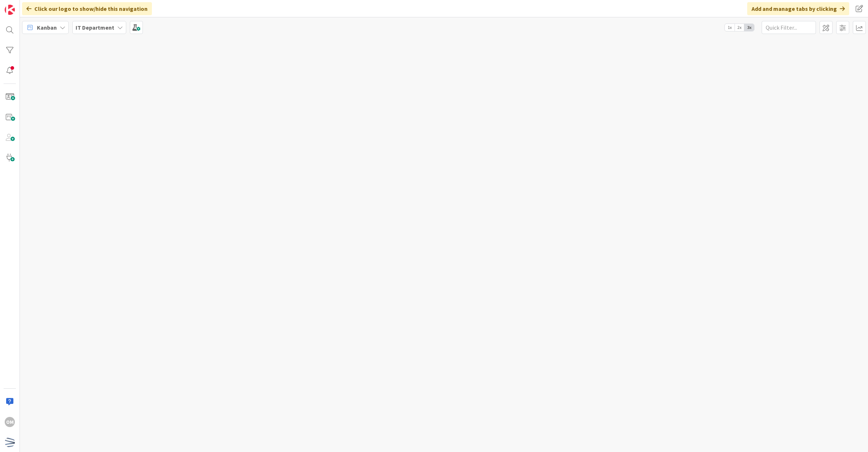 This screenshot has width=868, height=452. What do you see at coordinates (789, 27) in the screenshot?
I see `input: Quick Filter...` at bounding box center [789, 27].